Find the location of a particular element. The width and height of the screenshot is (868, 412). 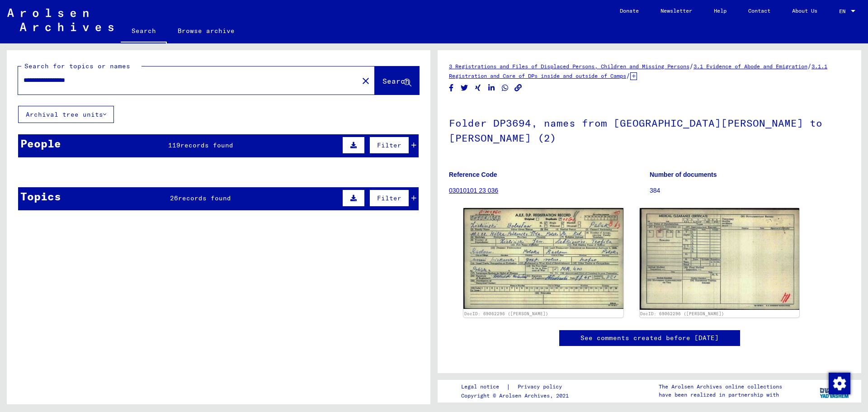

button: Share on LinkedIn is located at coordinates (492, 87).